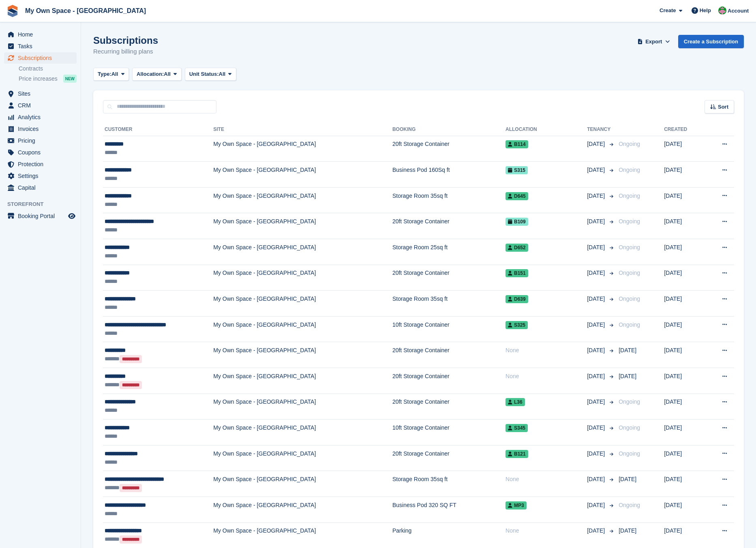  What do you see at coordinates (711, 42) in the screenshot?
I see `a: Create a Subscription` at bounding box center [711, 42].